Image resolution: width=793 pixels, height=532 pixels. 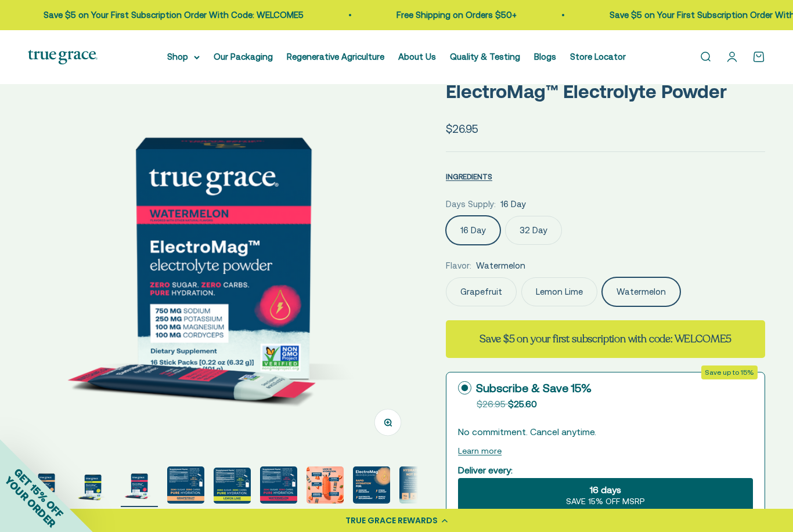 What do you see at coordinates (453, 15) in the screenshot?
I see `a: Free Shipping on Orders $50+` at bounding box center [453, 15].